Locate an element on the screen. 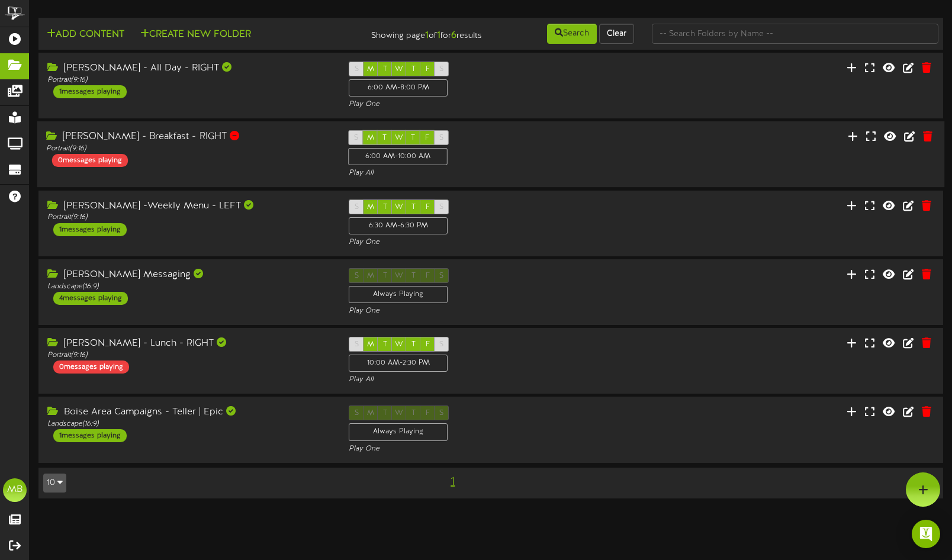 Image resolution: width=952 pixels, height=560 pixels. button: Clear is located at coordinates (616, 34).